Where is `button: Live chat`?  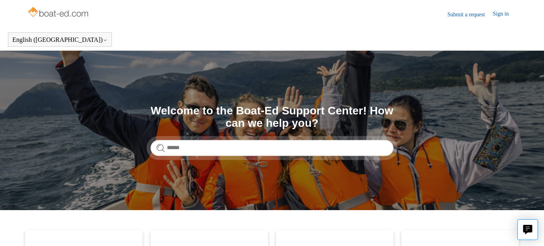
button: Live chat is located at coordinates (528, 230).